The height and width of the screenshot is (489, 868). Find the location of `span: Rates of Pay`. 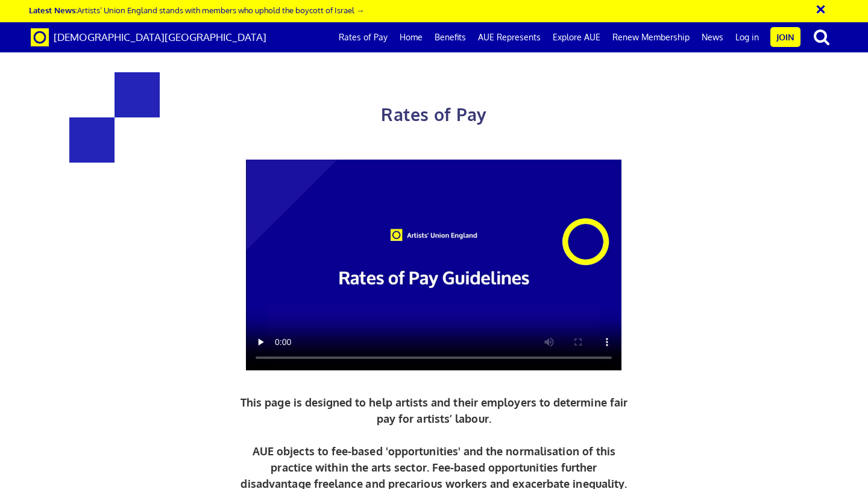

span: Rates of Pay is located at coordinates (434, 114).